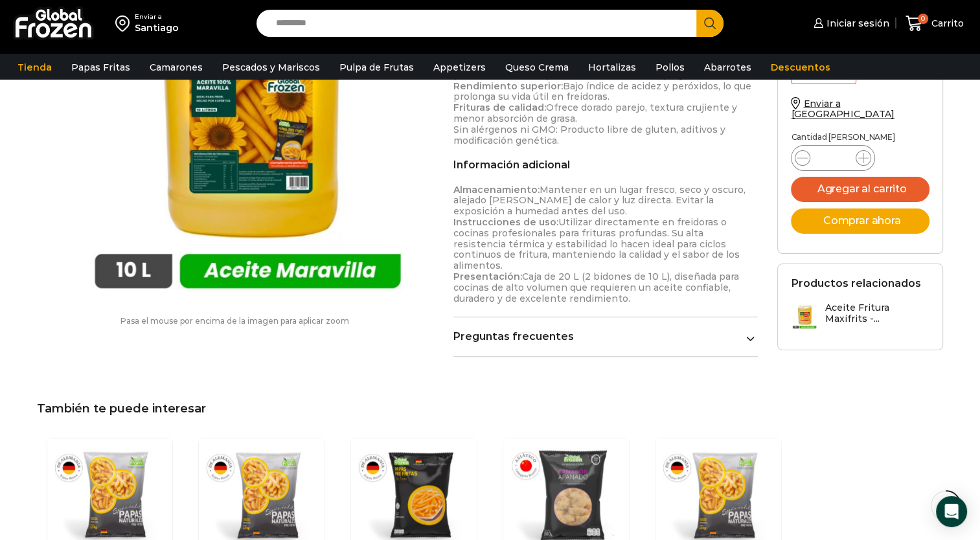 The image size is (980, 540). I want to click on img: address-field-icon.svg, so click(125, 24).